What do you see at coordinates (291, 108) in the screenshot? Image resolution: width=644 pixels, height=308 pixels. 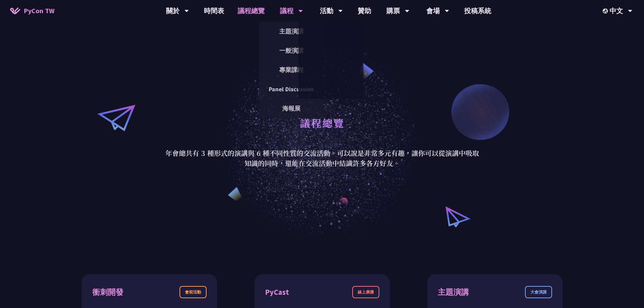 I see `a: 海報展` at bounding box center [291, 108].